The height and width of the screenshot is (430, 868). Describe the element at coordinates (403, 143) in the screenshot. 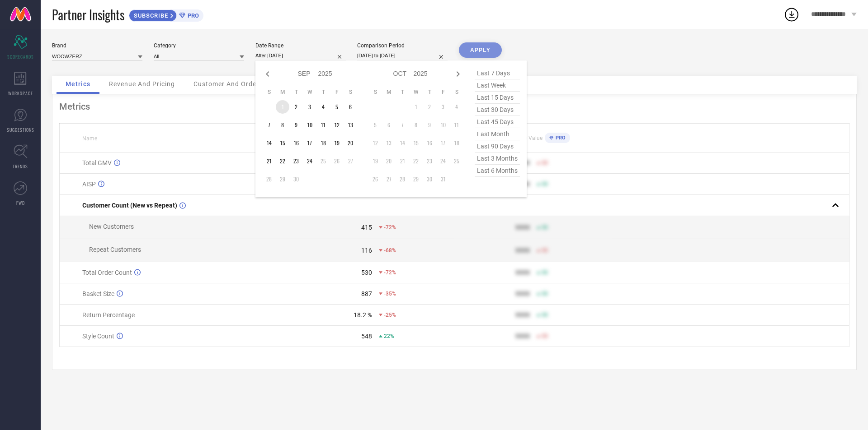

I see `td: Tue Oct 14 2025` at that location.